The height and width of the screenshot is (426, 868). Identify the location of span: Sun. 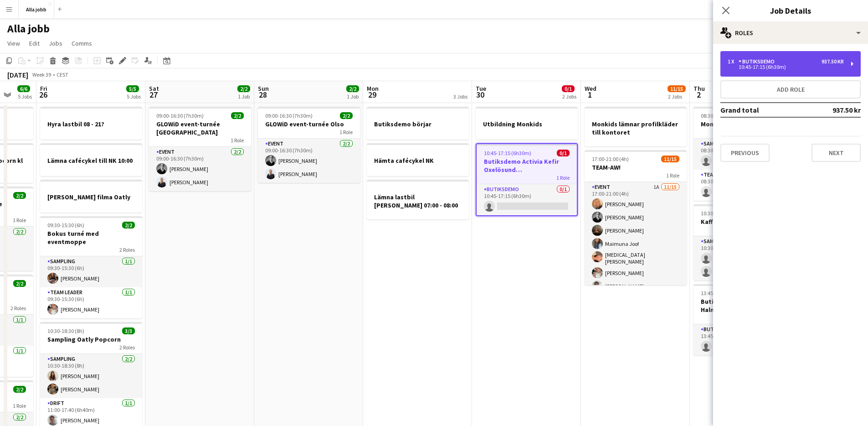
(264, 89).